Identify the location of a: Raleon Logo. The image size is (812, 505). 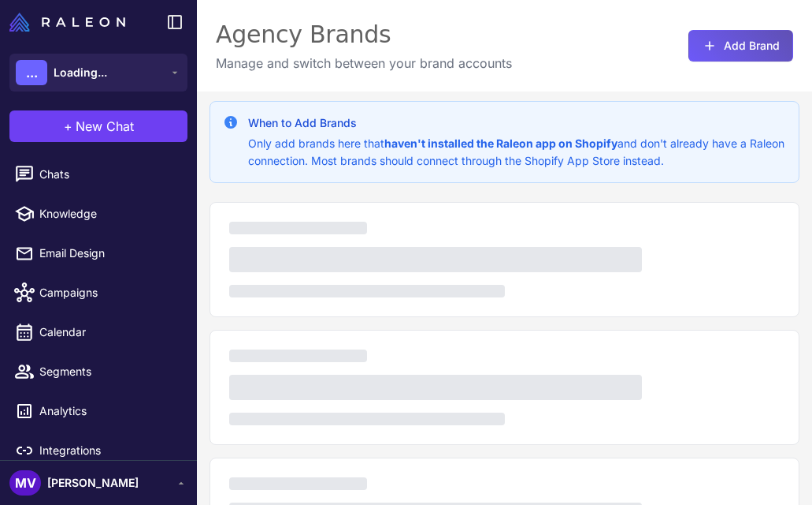
(70, 22).